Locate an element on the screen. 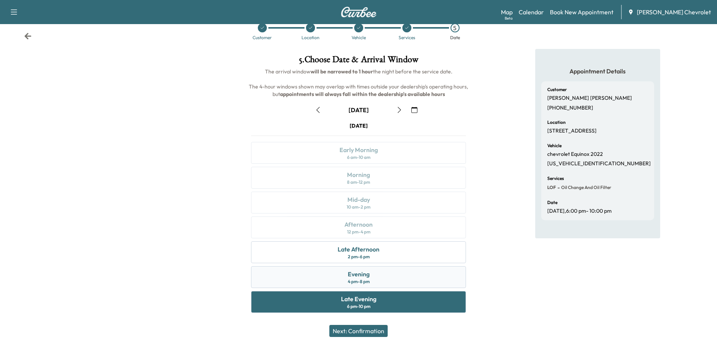  h5: Appointment Details is located at coordinates (598, 71).